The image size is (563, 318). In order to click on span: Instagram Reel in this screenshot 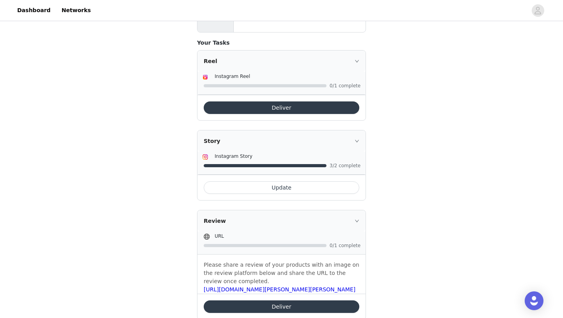, I will do `click(232, 76)`.